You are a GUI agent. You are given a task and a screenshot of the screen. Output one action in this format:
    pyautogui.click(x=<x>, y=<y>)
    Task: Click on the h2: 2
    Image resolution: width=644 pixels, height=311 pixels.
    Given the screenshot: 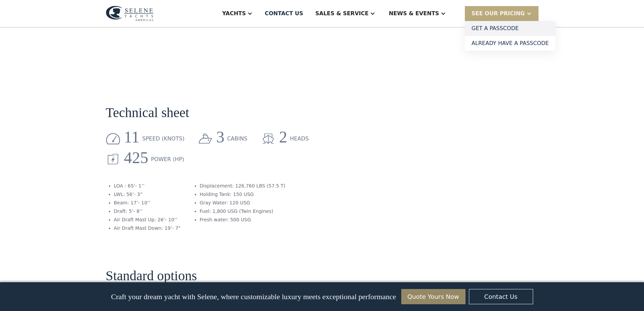 What is the action you would take?
    pyautogui.click(x=284, y=137)
    